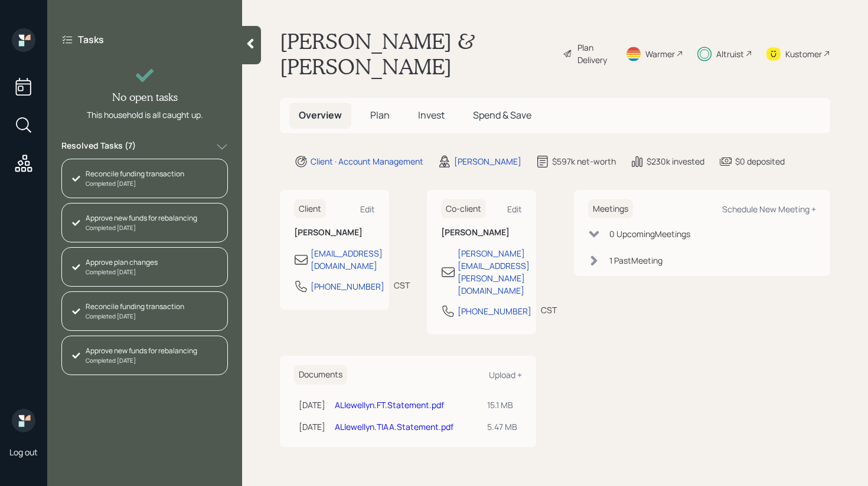 This screenshot has height=486, width=868. I want to click on a: ALlewellyn.FT.Statement.pdf, so click(389, 405).